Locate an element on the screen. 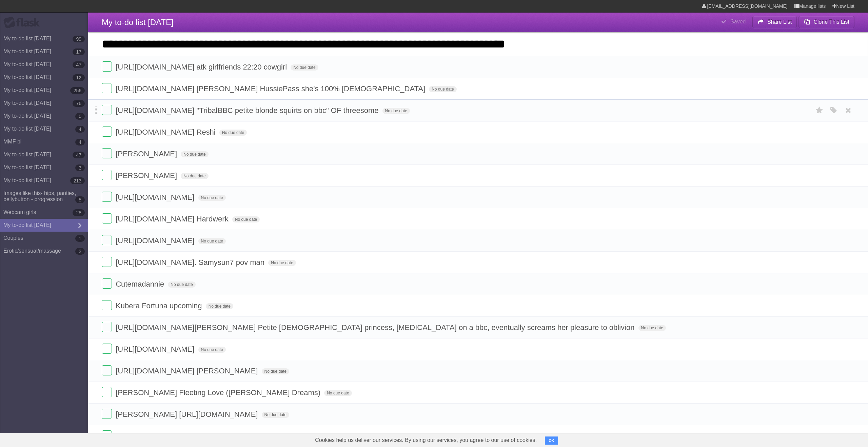 The image size is (868, 447). div: Flask is located at coordinates (23, 23).